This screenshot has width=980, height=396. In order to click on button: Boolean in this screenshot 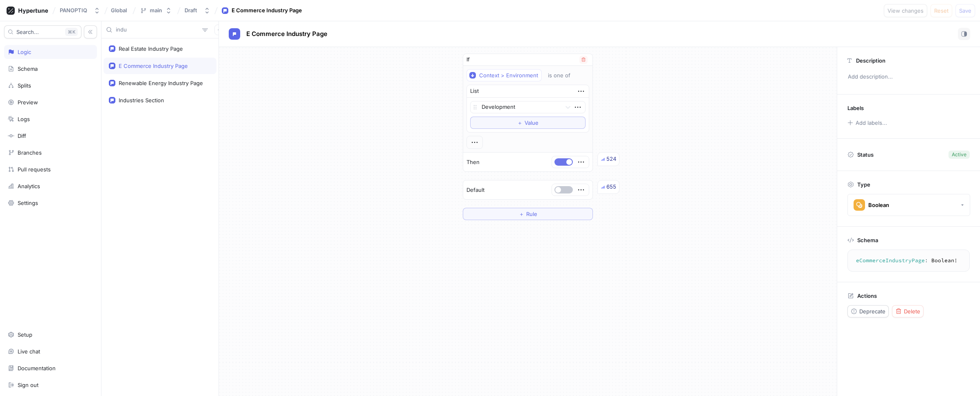, I will do `click(908, 205)`.